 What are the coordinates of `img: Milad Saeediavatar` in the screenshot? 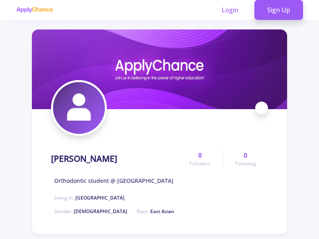 It's located at (79, 108).